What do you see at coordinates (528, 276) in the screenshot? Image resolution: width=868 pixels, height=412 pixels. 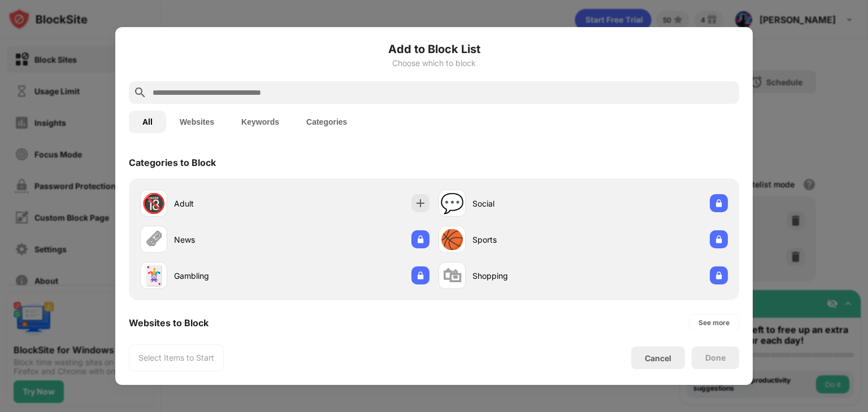 I see `div: Shopping` at bounding box center [528, 276].